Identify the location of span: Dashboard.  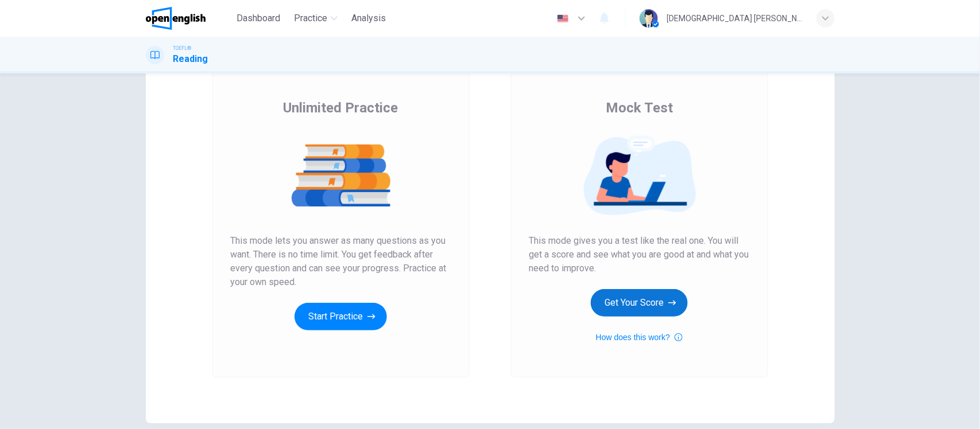
(258, 18).